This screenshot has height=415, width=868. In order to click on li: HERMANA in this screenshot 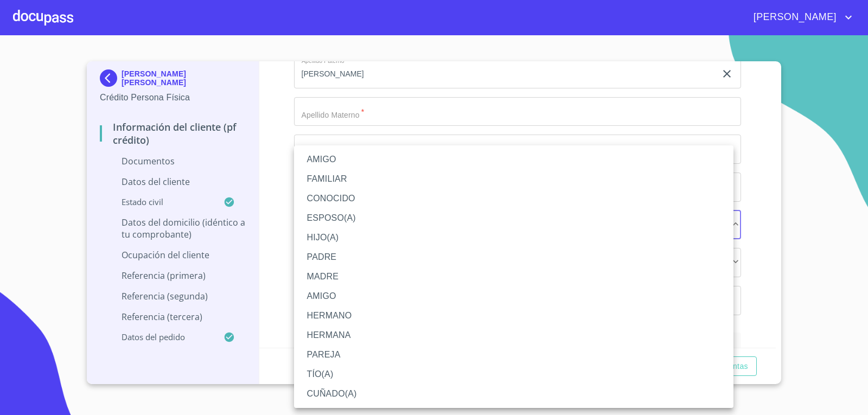, I will do `click(514, 336)`.